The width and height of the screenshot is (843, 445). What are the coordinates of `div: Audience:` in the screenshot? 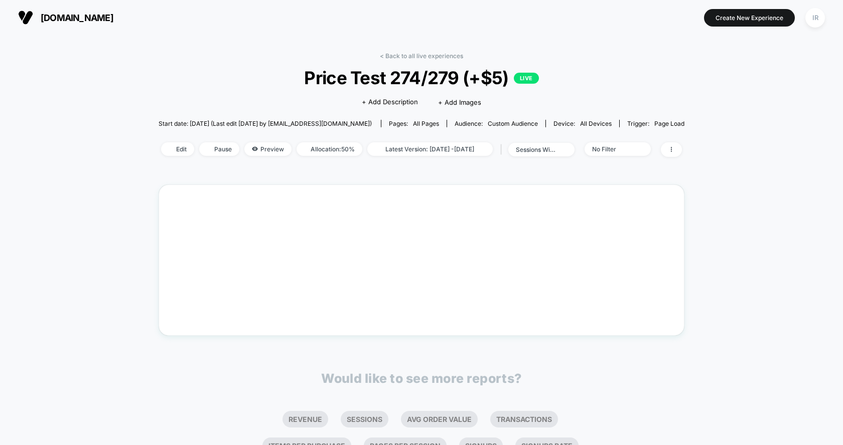 It's located at (496, 123).